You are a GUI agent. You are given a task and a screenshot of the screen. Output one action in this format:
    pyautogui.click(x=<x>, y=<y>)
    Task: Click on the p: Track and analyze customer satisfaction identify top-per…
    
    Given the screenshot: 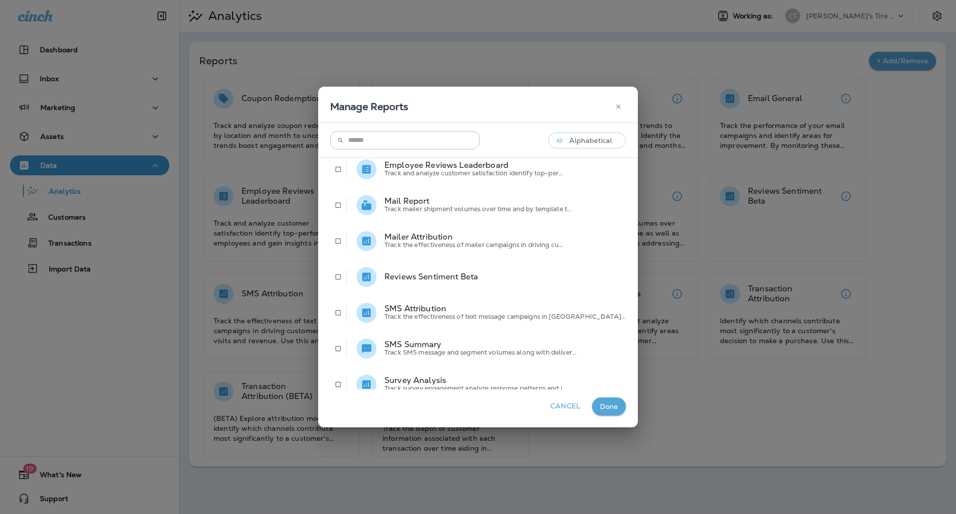 What is the action you would take?
    pyautogui.click(x=505, y=173)
    